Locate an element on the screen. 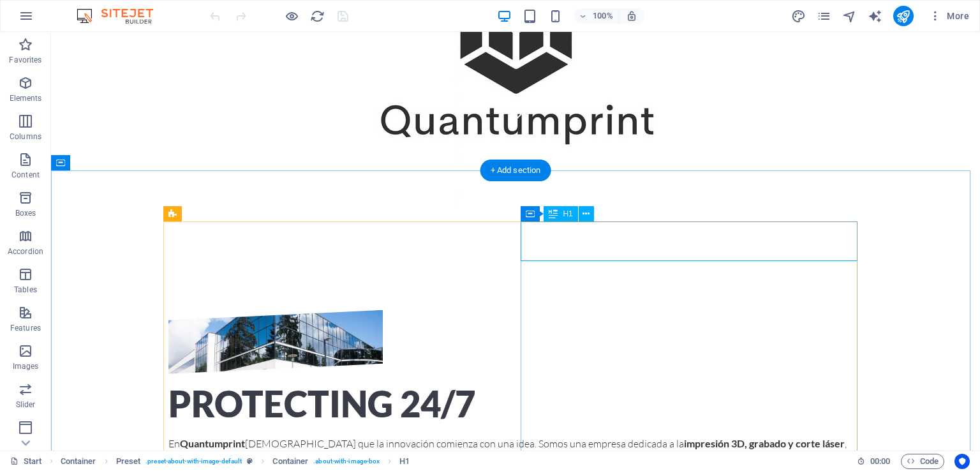  button: Click here to leave preview mode and continue editing is located at coordinates (292, 16).